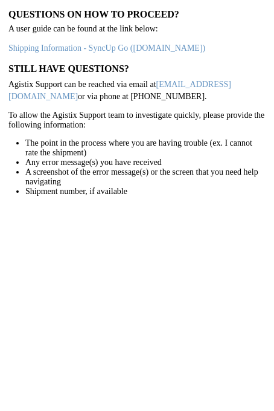 The width and height of the screenshot is (274, 411). Describe the element at coordinates (146, 162) in the screenshot. I see `li: Any error message(s) you have received` at that location.